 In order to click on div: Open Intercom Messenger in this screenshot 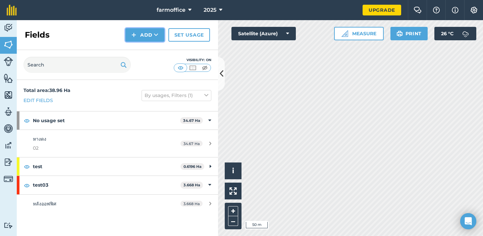, I will do `click(468, 221)`.